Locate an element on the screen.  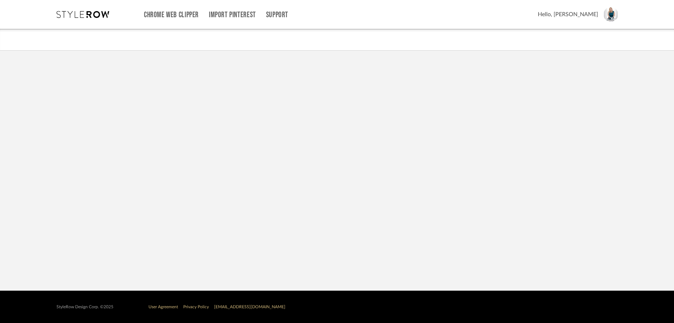
a: Privacy Policy is located at coordinates (196, 306).